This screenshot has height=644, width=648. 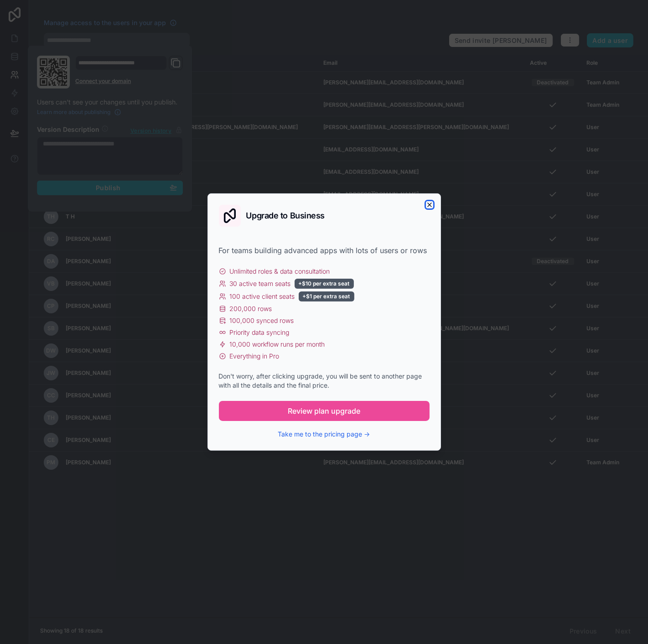 I want to click on div: +$10 per extra seat, so click(x=324, y=283).